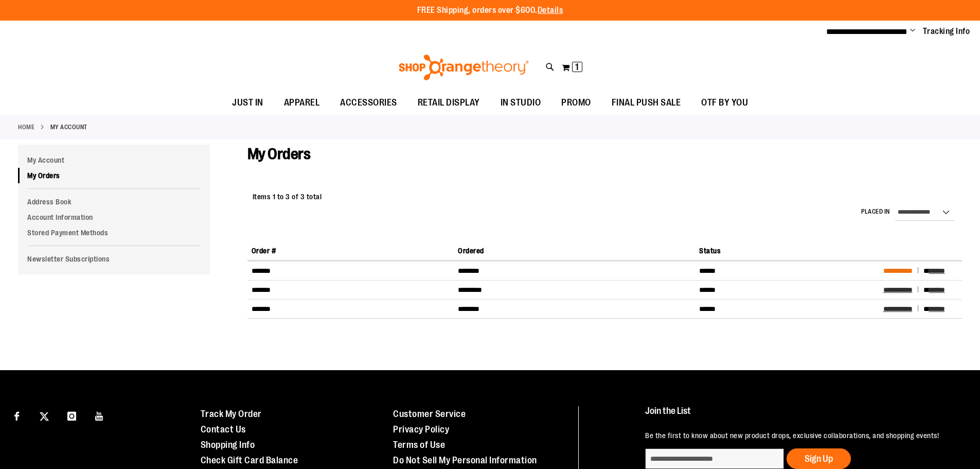 This screenshot has height=469, width=980. What do you see at coordinates (44, 416) in the screenshot?
I see `img: Twitter` at bounding box center [44, 416].